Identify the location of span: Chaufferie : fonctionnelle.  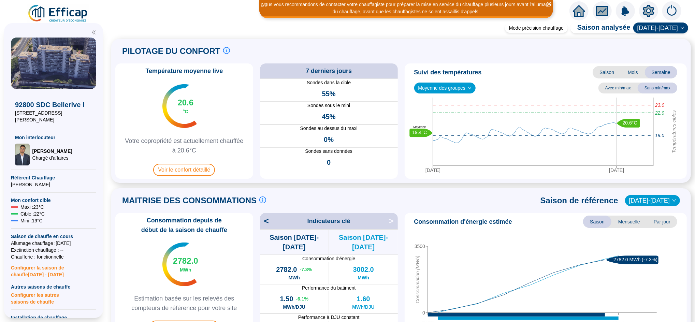
(54, 257).